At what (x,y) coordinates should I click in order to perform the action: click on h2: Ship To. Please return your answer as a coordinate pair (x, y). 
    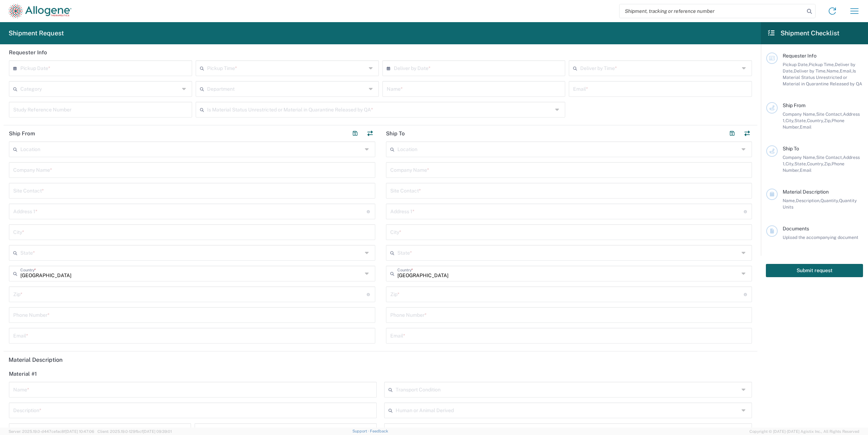
    Looking at the image, I should click on (395, 134).